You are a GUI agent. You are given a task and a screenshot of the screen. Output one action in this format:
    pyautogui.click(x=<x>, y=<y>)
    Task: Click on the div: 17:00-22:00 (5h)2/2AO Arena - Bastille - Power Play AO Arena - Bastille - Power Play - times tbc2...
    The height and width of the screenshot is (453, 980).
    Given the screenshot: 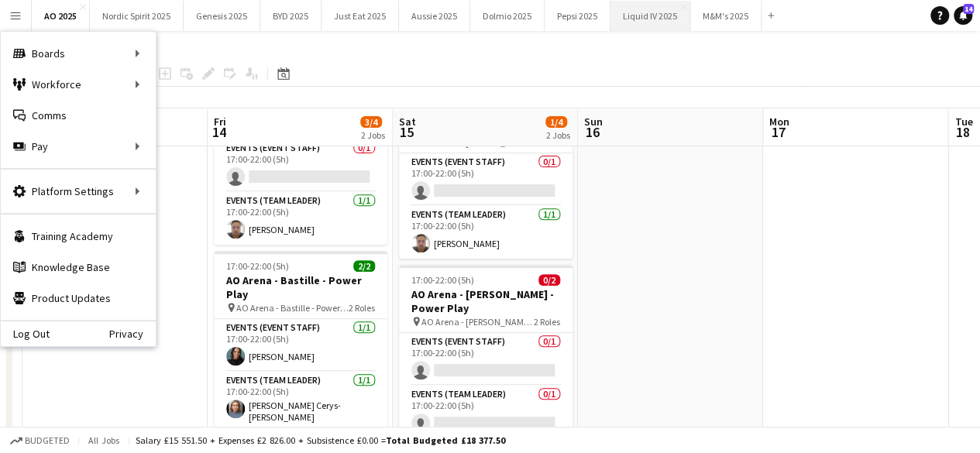 What is the action you would take?
    pyautogui.click(x=301, y=340)
    